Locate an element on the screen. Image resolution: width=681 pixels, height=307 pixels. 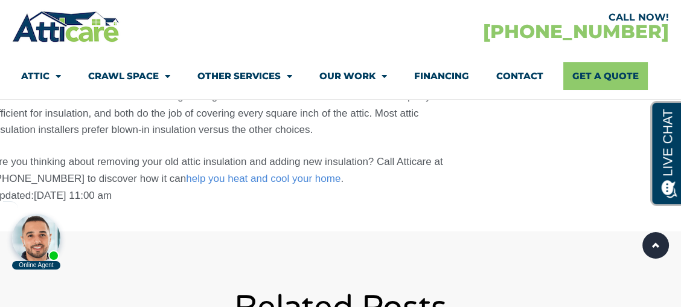
a: help you heat and cool your home is located at coordinates (263, 178).